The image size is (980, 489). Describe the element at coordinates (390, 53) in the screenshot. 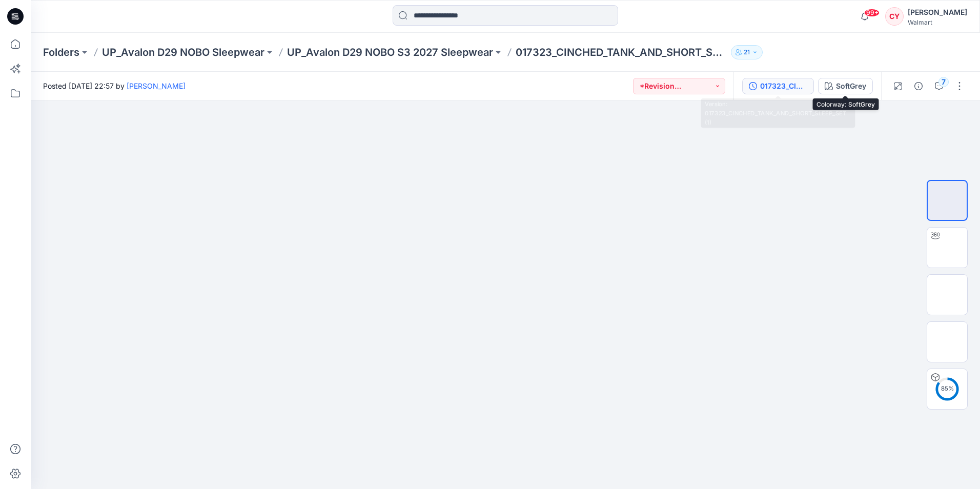

I see `p: UP_Avalon D29 NOBO S3 2027 Sleepwear` at that location.